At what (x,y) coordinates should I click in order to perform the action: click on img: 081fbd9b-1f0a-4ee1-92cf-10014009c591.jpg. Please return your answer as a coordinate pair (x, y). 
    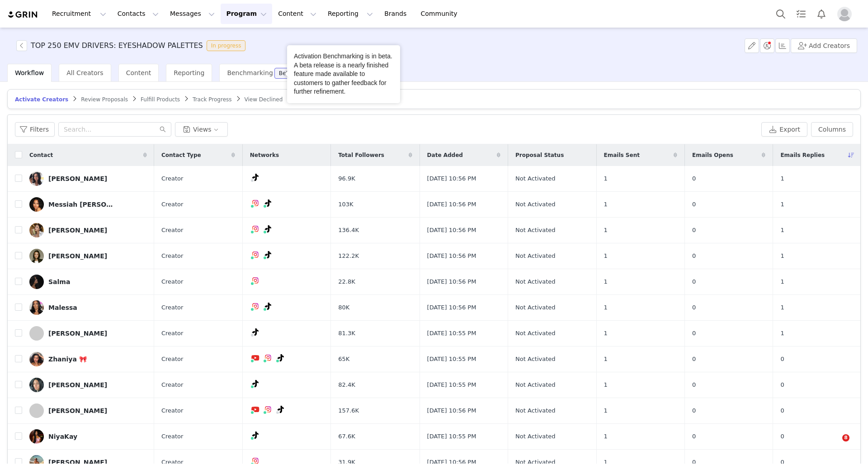
    Looking at the image, I should click on (37, 437).